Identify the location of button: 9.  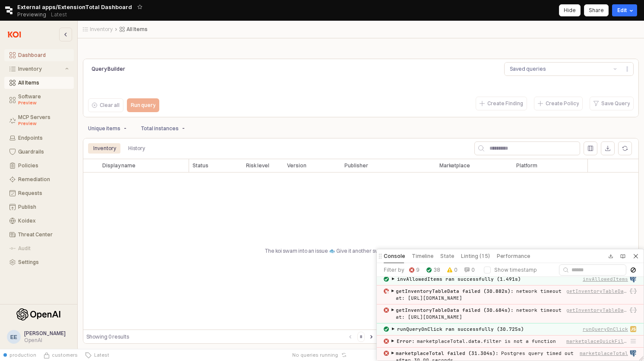
(414, 270).